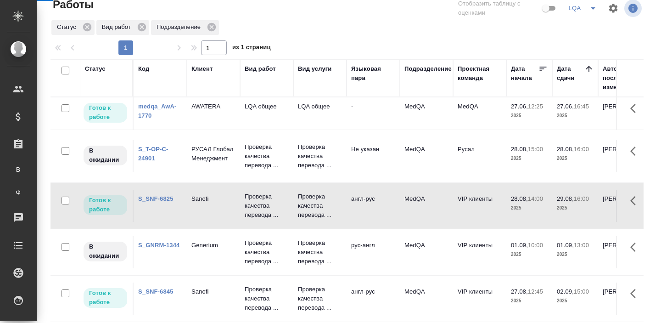  Describe the element at coordinates (480, 156) in the screenshot. I see `td: Русал` at that location.